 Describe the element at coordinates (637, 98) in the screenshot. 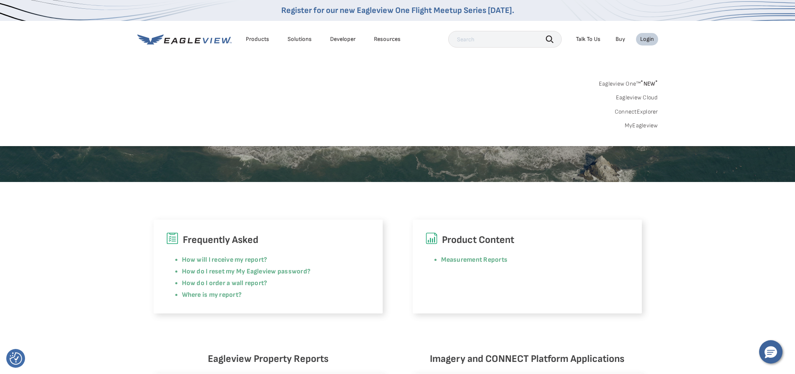

I see `a: Eagleview Cloud` at that location.